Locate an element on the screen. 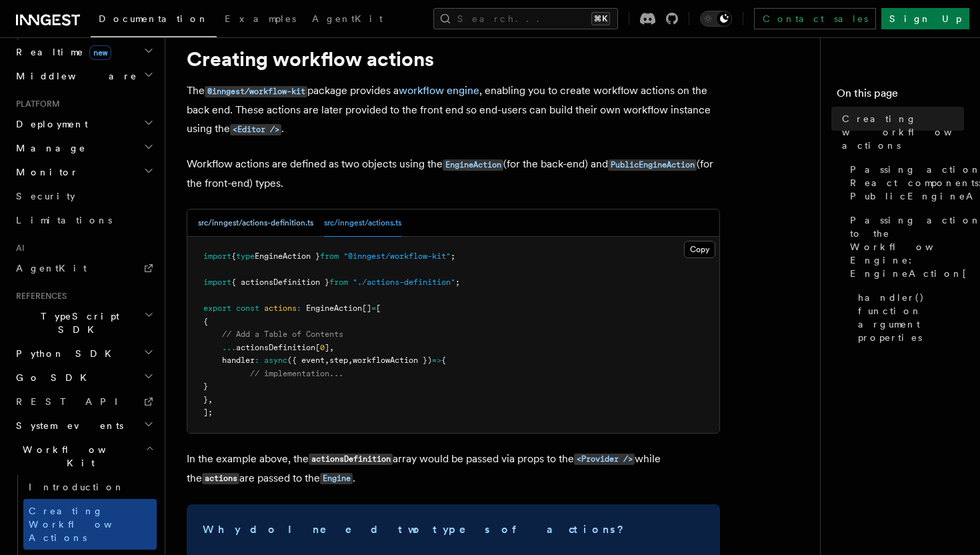 Image resolution: width=980 pixels, height=555 pixels. span: Monitor is located at coordinates (45, 172).